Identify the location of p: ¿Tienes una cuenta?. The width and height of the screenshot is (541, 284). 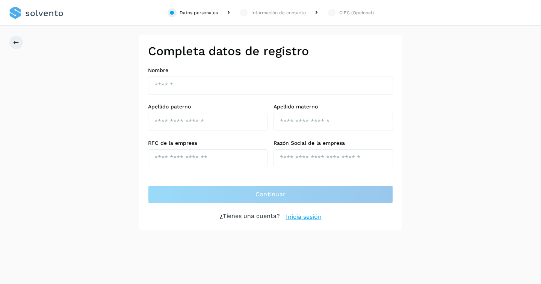
(250, 217).